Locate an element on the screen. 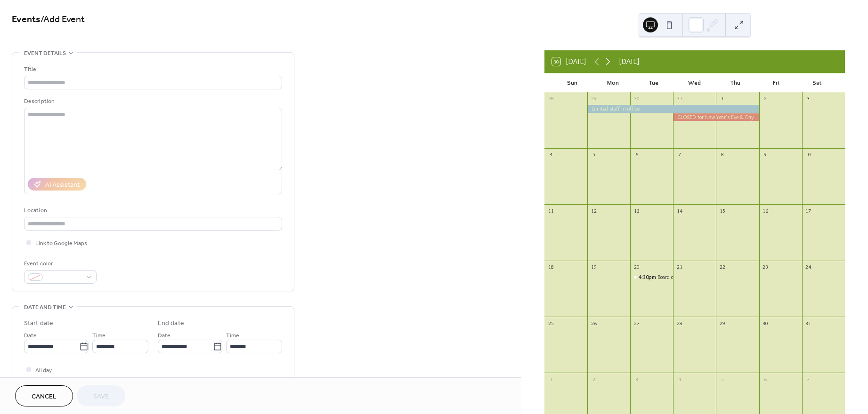  div: Fri is located at coordinates (776, 83).